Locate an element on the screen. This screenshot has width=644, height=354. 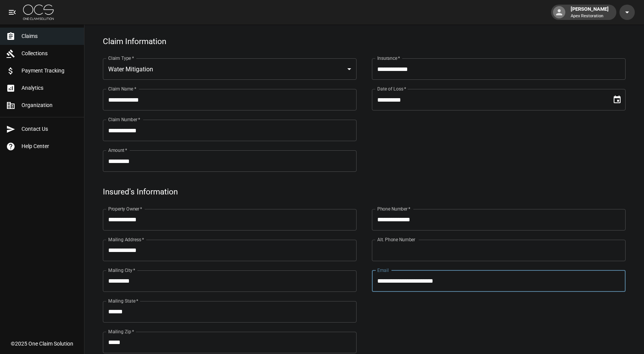
label: Claim Name is located at coordinates (122, 89).